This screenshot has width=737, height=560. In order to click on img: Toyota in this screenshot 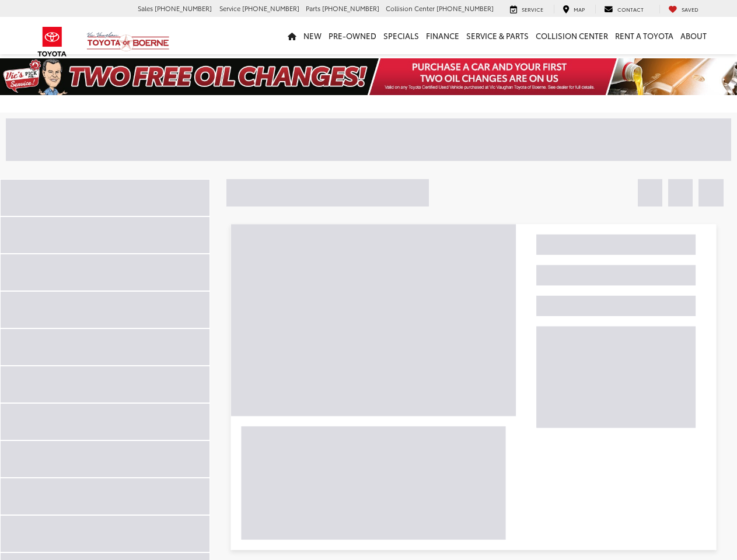, I will do `click(52, 41)`.